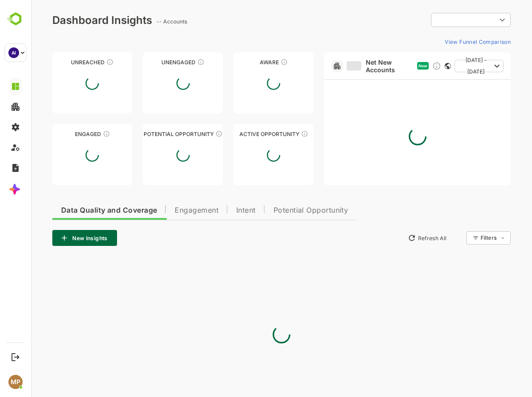 This screenshot has width=532, height=397. What do you see at coordinates (75, 134) in the screenshot?
I see `div: These accounts are warm, further nurturing would qualify them to MQAs` at bounding box center [75, 134].